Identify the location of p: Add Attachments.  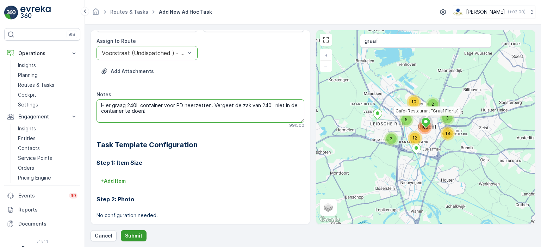
(132, 71).